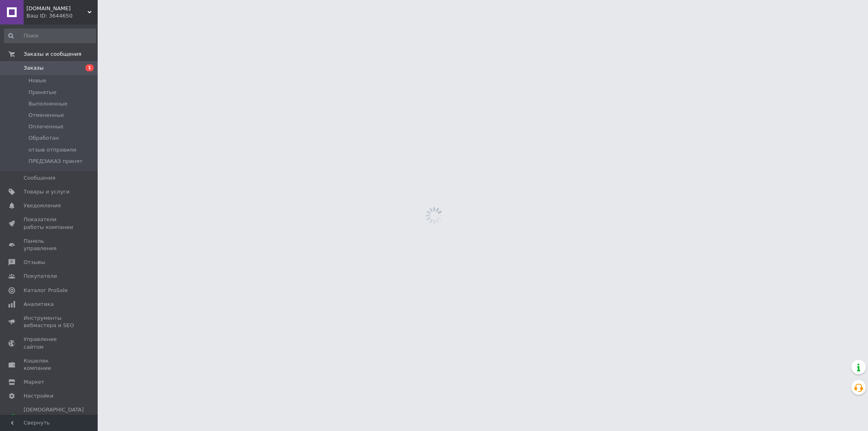  I want to click on input: Поиск, so click(50, 35).